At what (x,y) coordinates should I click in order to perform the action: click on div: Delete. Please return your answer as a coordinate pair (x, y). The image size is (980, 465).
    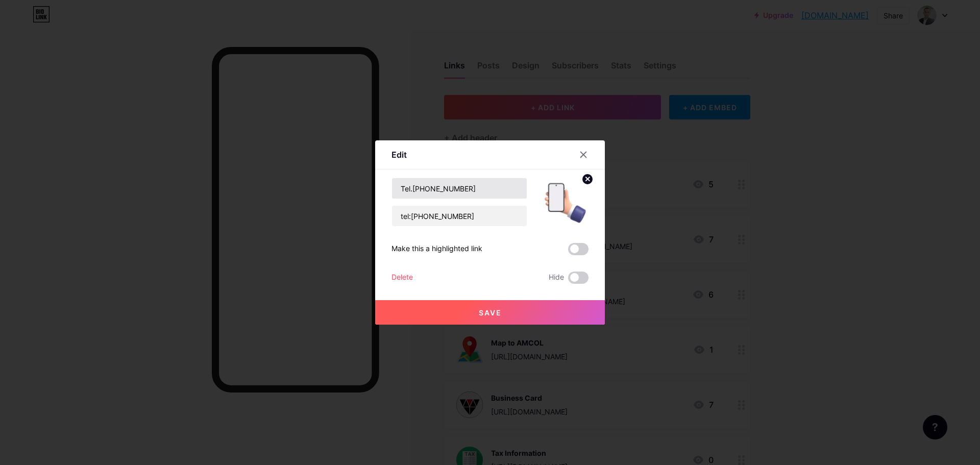
    Looking at the image, I should click on (403, 277).